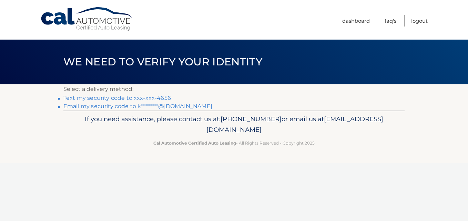 The width and height of the screenshot is (468, 221). Describe the element at coordinates (195, 143) in the screenshot. I see `strong: Cal Automotive Certified Auto Leasing` at that location.